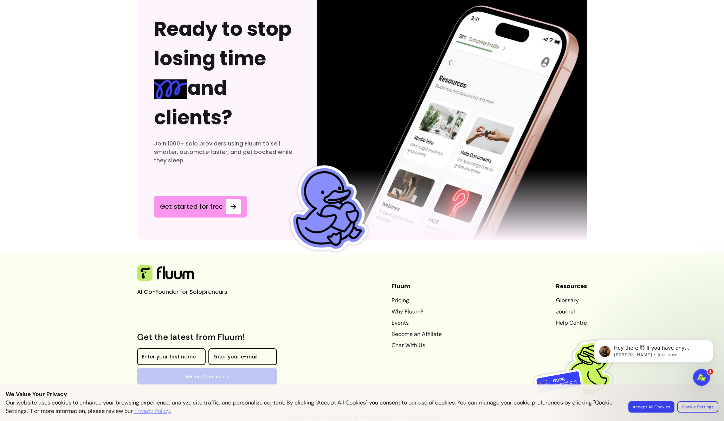 The height and width of the screenshot is (421, 724). What do you see at coordinates (152, 411) in the screenshot?
I see `a: Privacy Policy` at bounding box center [152, 411].